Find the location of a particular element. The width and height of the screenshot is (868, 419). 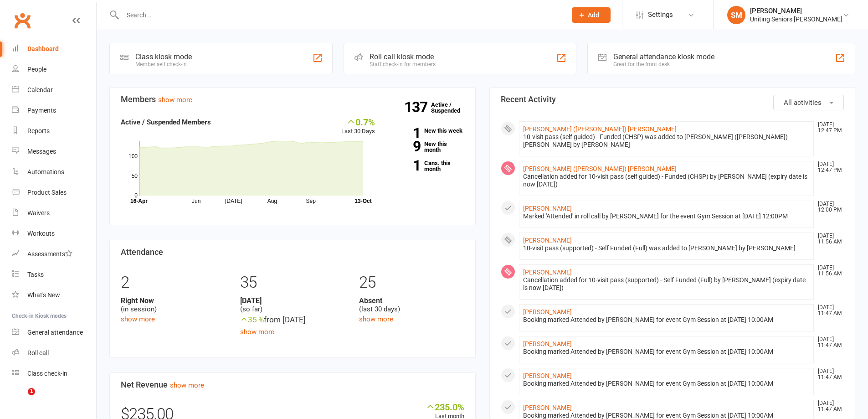

a: Assessments is located at coordinates (54, 254).